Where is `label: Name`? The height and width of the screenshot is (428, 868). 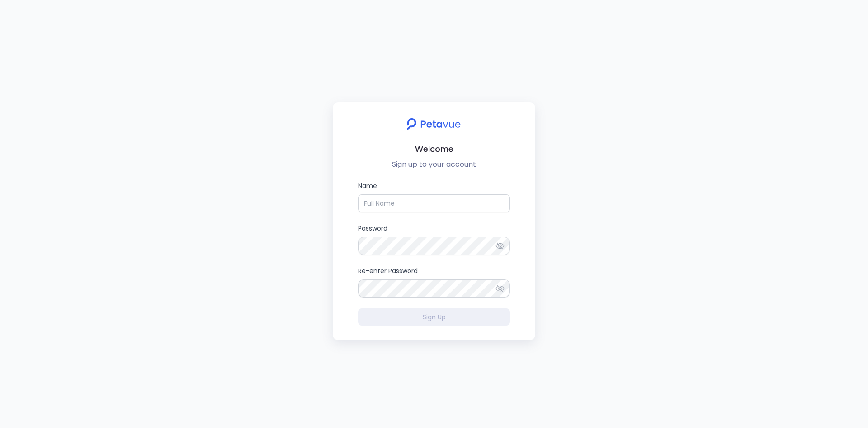 label: Name is located at coordinates (434, 196).